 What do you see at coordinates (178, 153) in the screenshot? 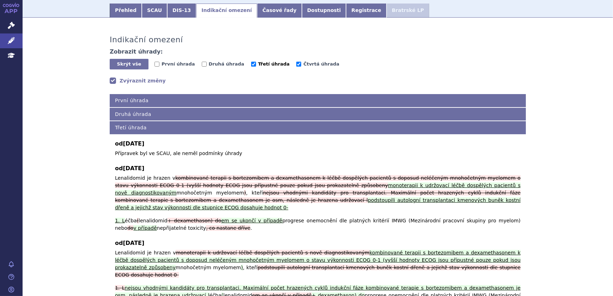
I see `span: Přípravek byl ve SCAU, ale neměl podmínky úhrady` at bounding box center [178, 153].